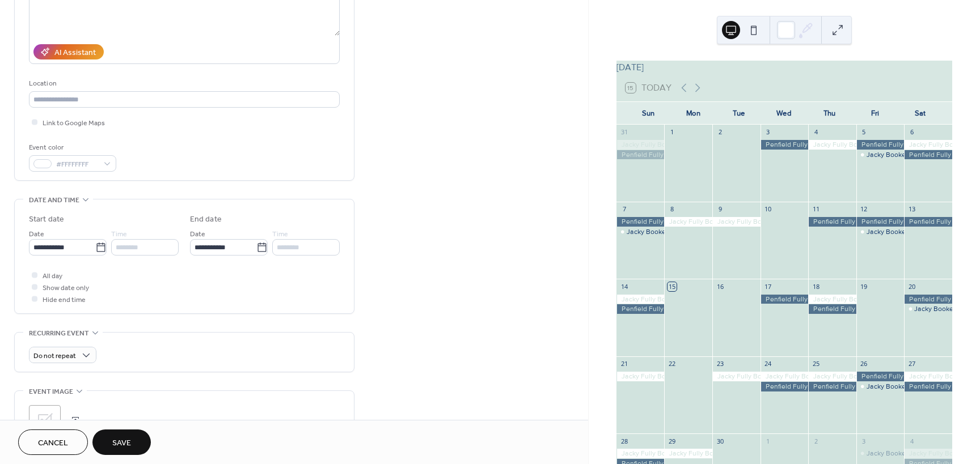 This screenshot has height=464, width=980. What do you see at coordinates (864, 132) in the screenshot?
I see `div: 5` at bounding box center [864, 132].